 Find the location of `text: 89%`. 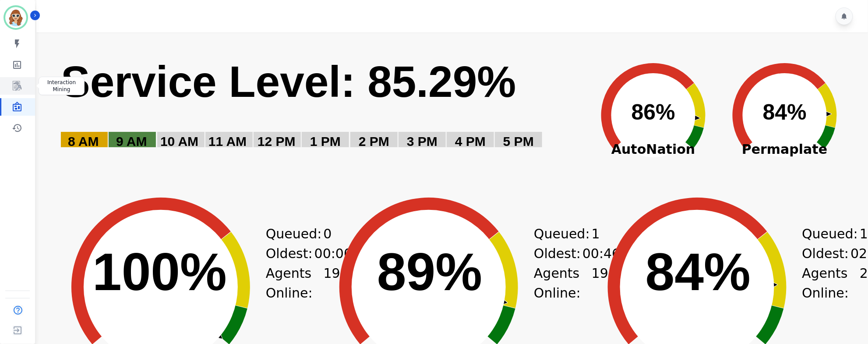

text: 89% is located at coordinates (430, 272).